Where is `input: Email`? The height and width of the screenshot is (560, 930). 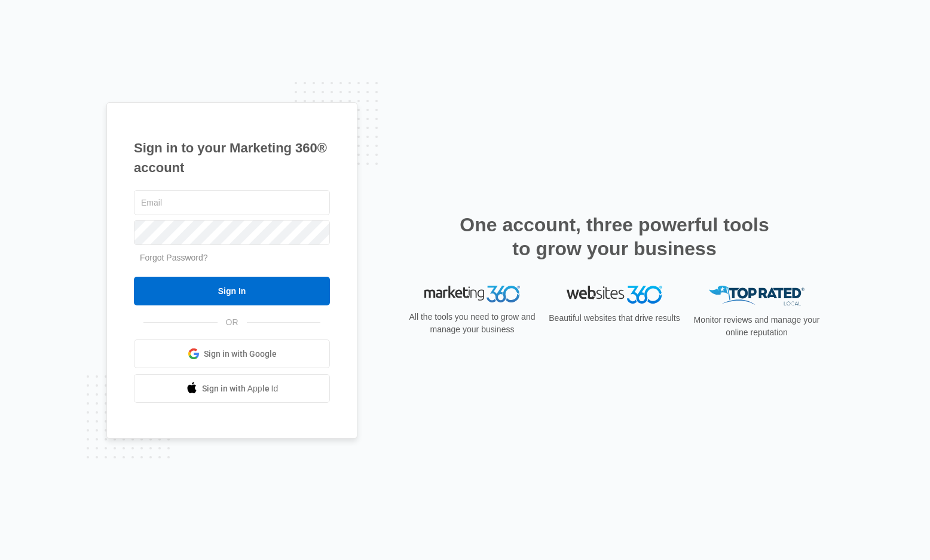
input: Email is located at coordinates (232, 203).